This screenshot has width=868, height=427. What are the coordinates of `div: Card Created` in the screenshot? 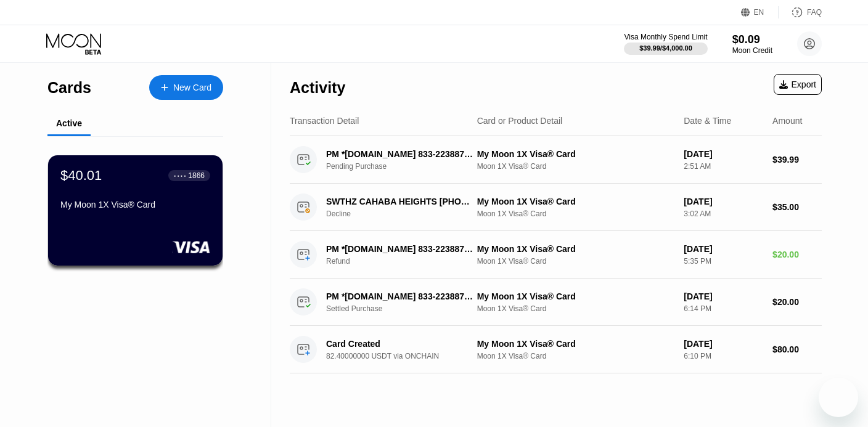 It's located at (400, 344).